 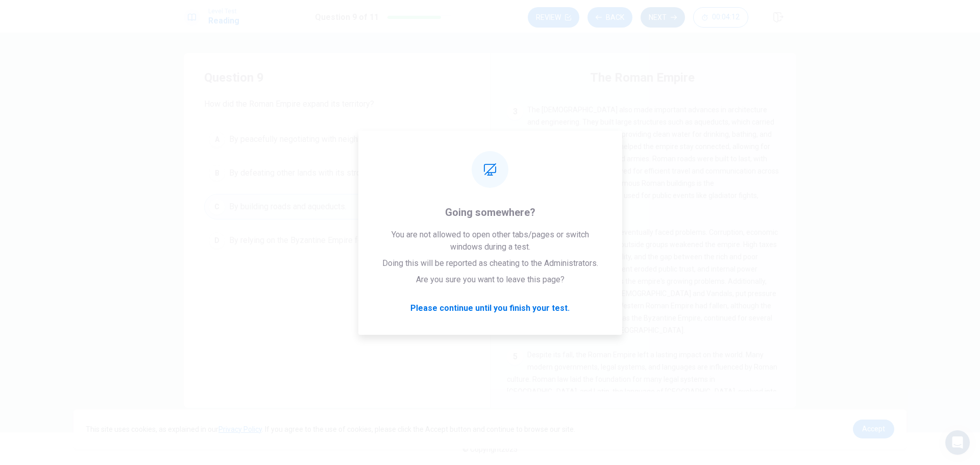 What do you see at coordinates (317, 241) in the screenshot?
I see `span: By relying on the Byzantine Empire for protection.` at bounding box center [317, 241].